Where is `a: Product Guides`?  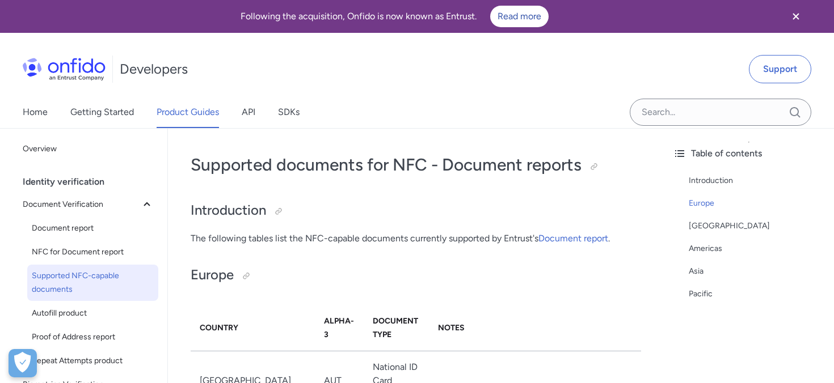
a: Product Guides is located at coordinates (188, 112).